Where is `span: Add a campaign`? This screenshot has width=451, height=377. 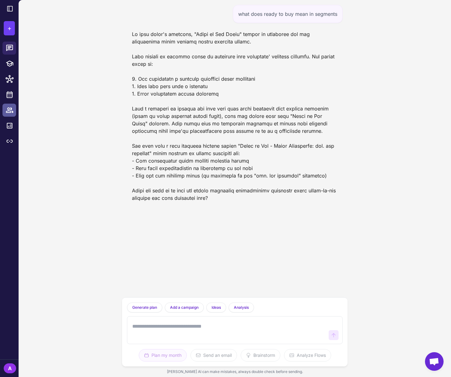
span: Add a campaign is located at coordinates (184, 307).